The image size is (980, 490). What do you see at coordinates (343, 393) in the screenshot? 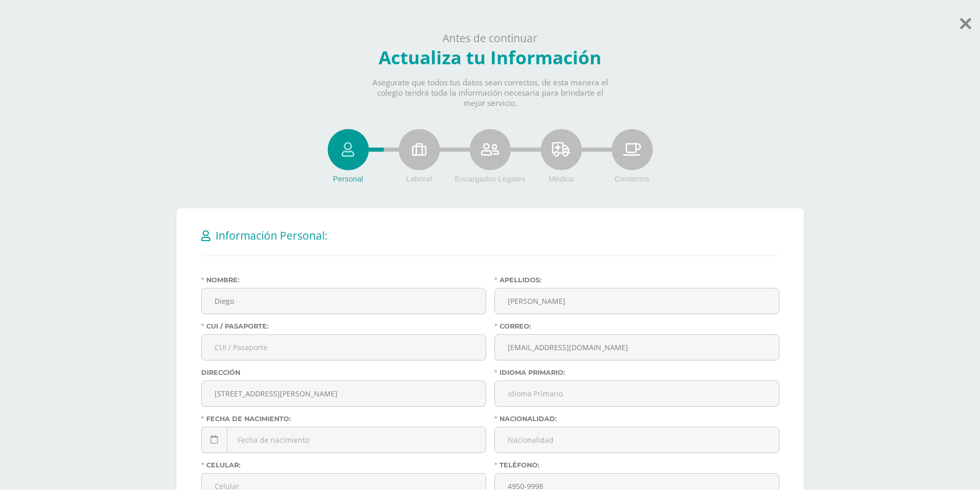
I see `input: Ej. 6 Avenida B-34` at bounding box center [343, 393].